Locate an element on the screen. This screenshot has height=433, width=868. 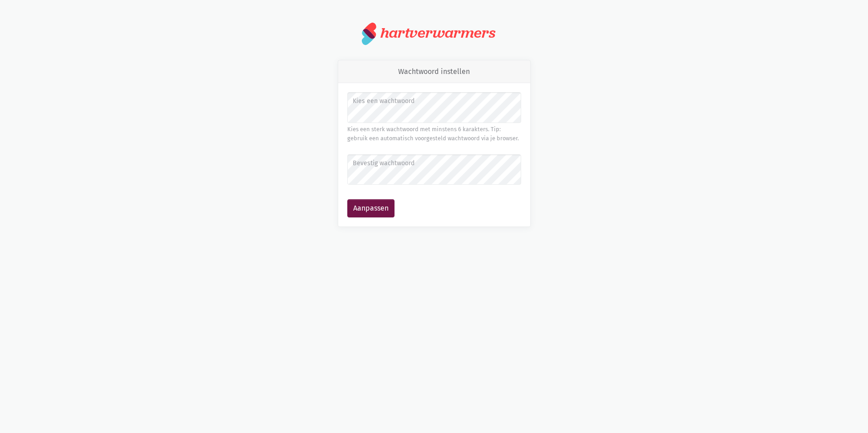
div: hartverwarmers is located at coordinates (437, 33).